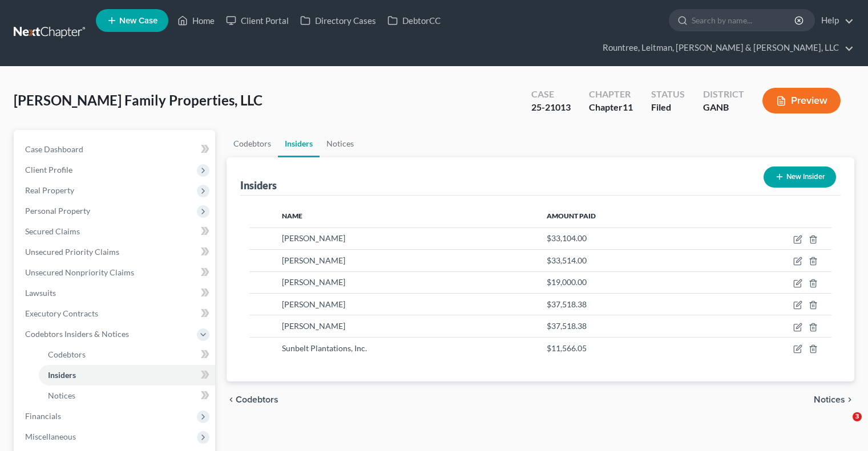 This screenshot has width=868, height=451. I want to click on span: Unsecured Priority Claims, so click(72, 251).